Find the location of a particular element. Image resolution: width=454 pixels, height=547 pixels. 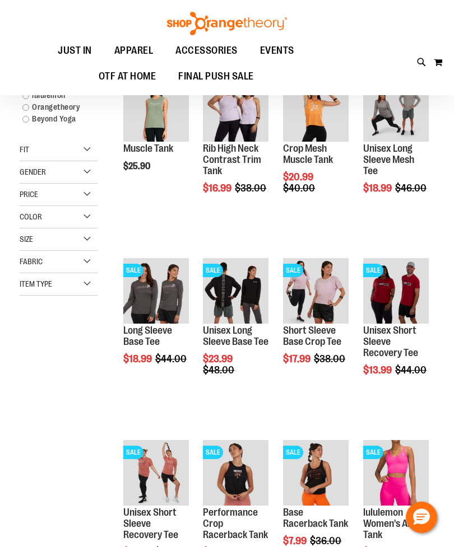

span: $36.00 is located at coordinates (326, 541).